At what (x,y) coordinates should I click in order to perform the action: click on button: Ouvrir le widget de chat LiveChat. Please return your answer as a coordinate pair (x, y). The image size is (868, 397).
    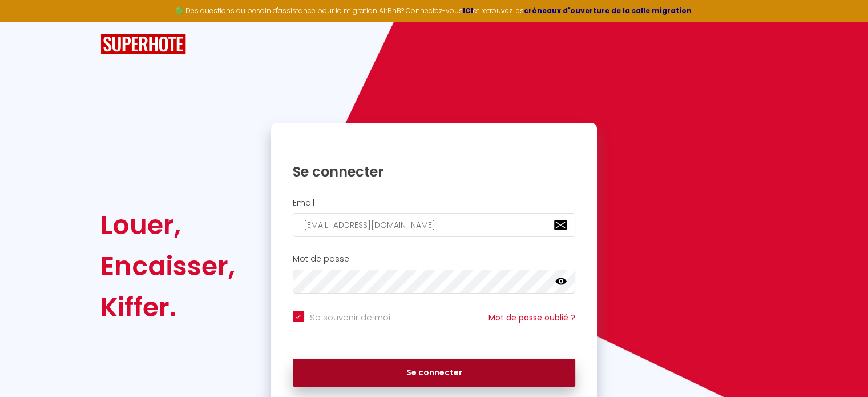
    Looking at the image, I should click on (26, 22).